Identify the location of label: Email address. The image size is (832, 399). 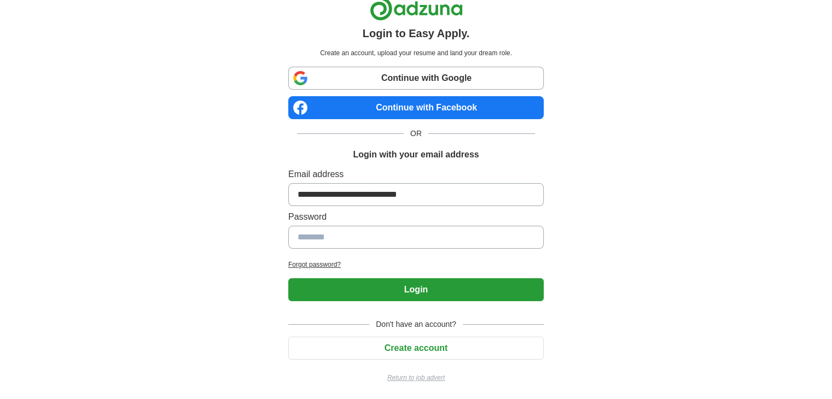
(416, 175).